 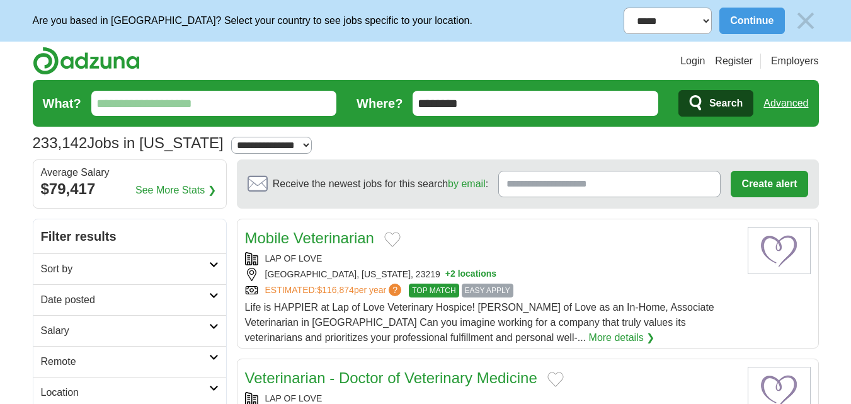 What do you see at coordinates (125, 269) in the screenshot?
I see `h2: Sort by` at bounding box center [125, 269].